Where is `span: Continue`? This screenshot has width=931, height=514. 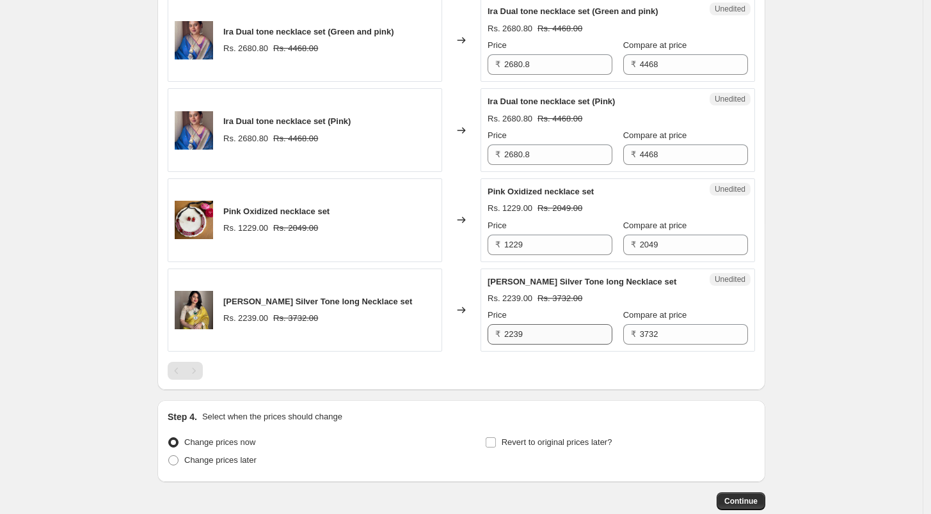 span: Continue is located at coordinates (741, 502).